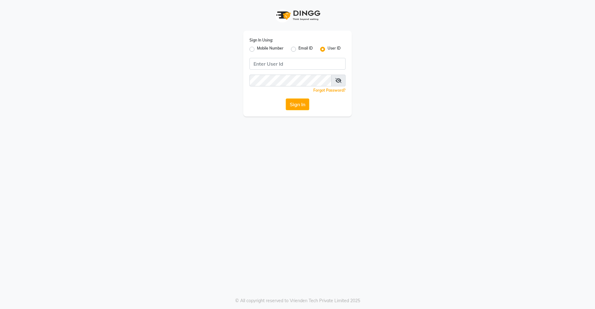 This screenshot has width=595, height=309. Describe the element at coordinates (305, 49) in the screenshot. I see `label: Email ID` at that location.